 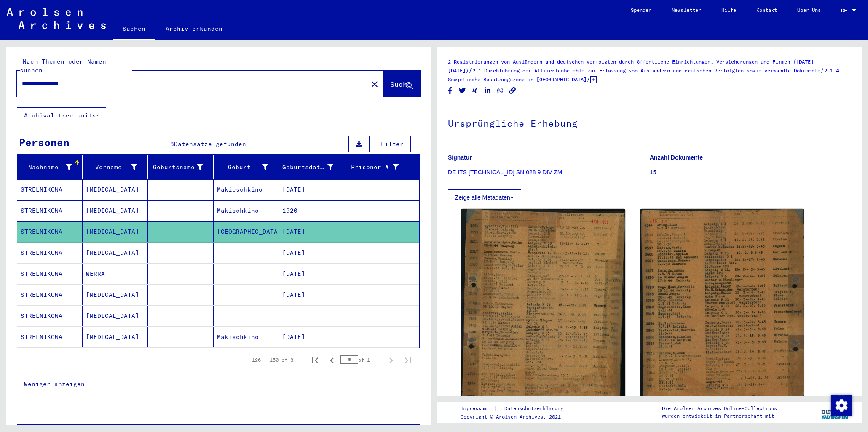 What do you see at coordinates (56, 19) in the screenshot?
I see `img: Arolsen_neg.svg` at bounding box center [56, 19].